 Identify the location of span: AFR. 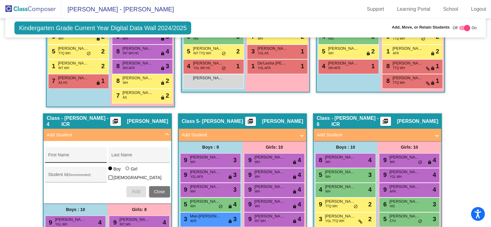
(194, 221).